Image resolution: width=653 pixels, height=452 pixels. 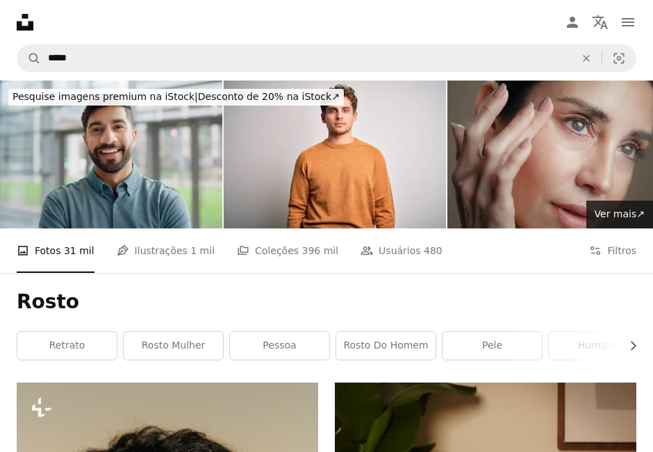 What do you see at coordinates (613, 251) in the screenshot?
I see `button: Filtros` at bounding box center [613, 251].